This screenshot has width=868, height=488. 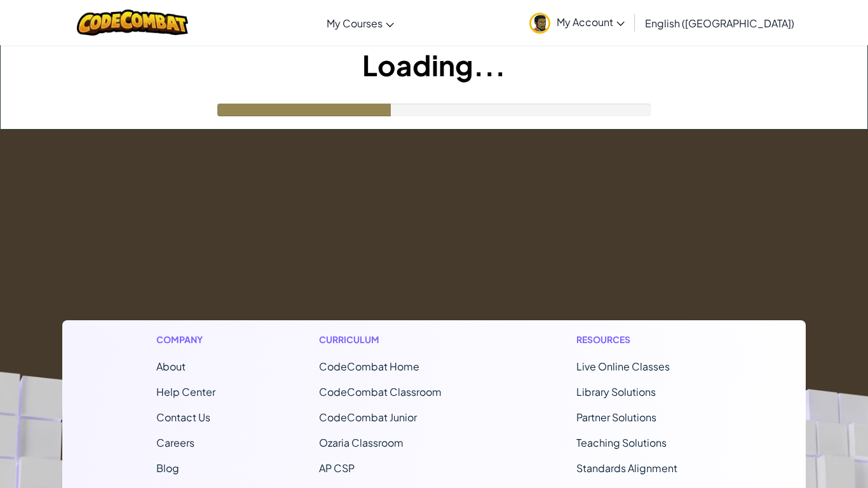 I want to click on a: CodeCombat logo, so click(x=132, y=22).